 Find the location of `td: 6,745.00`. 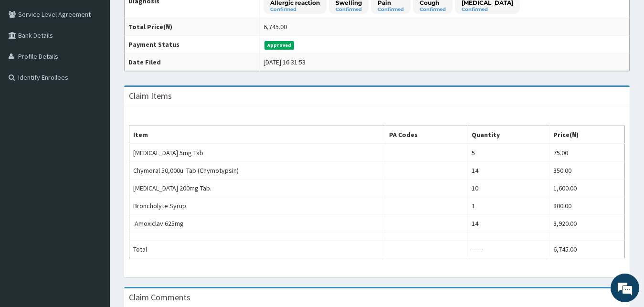

td: 6,745.00 is located at coordinates (587, 249).